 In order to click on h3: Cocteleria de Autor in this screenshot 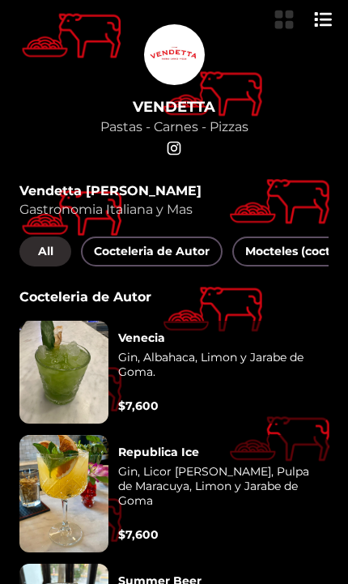, I will do `click(174, 296)`.